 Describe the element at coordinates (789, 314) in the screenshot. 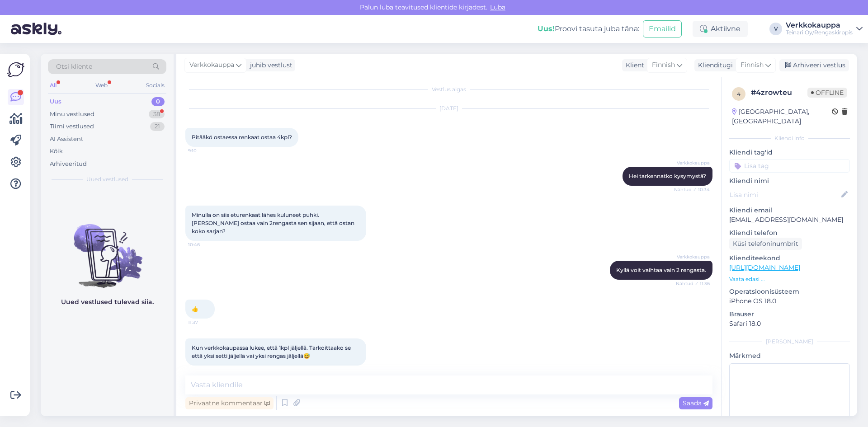

I see `p: Brauser` at that location.